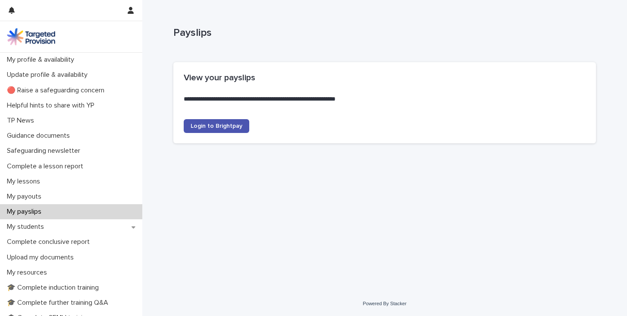  Describe the element at coordinates (50, 241) in the screenshot. I see `p: Complete conclusive report` at that location.